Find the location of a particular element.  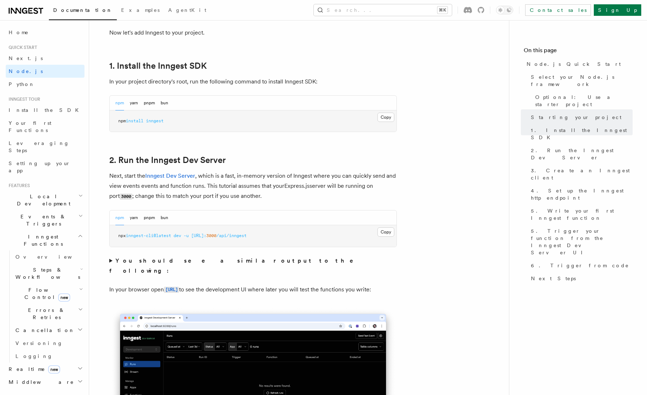

span: Errors & Retries is located at coordinates (45, 313).